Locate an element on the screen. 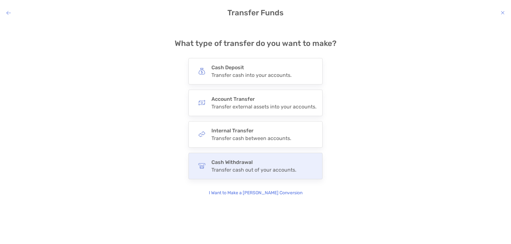 This screenshot has width=511, height=244. h4: Internal Transfer is located at coordinates (251, 131).